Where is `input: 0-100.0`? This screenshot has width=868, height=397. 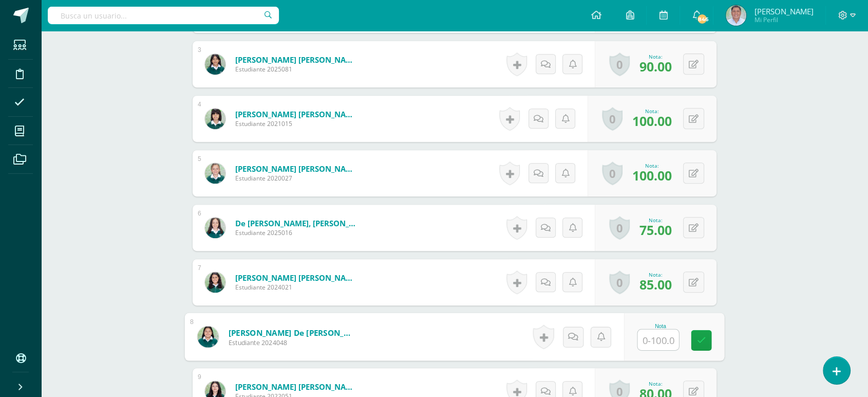 input: 0-100.0 is located at coordinates (659, 340).